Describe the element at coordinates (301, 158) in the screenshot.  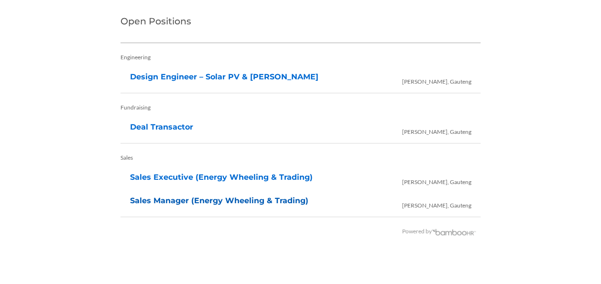
I see `div: Sales` at that location.